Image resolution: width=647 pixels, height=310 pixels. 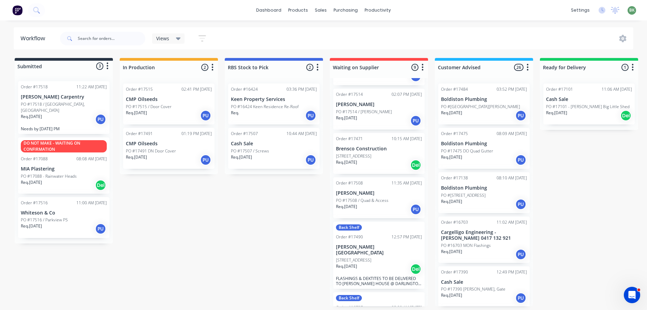 I want to click on div: productivity, so click(x=378, y=10).